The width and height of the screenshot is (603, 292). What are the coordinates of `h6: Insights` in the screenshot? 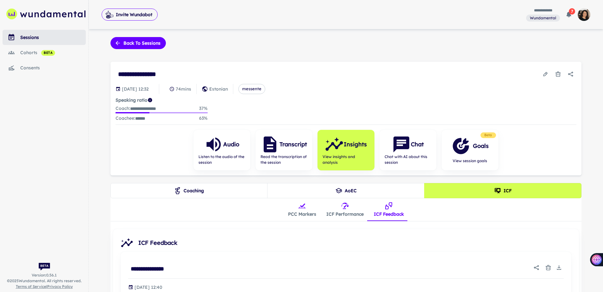 It's located at (355, 144).